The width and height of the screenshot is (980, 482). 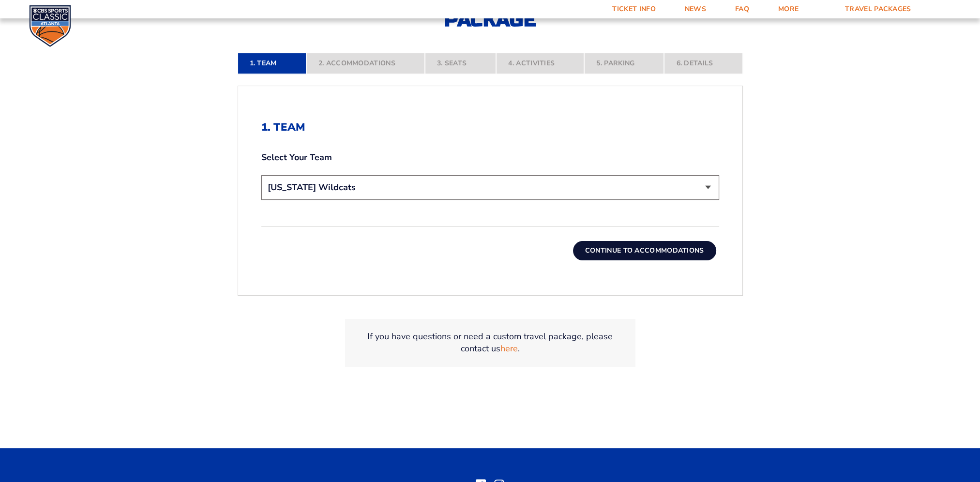 I want to click on img: CBS Sports Classic, so click(x=50, y=26).